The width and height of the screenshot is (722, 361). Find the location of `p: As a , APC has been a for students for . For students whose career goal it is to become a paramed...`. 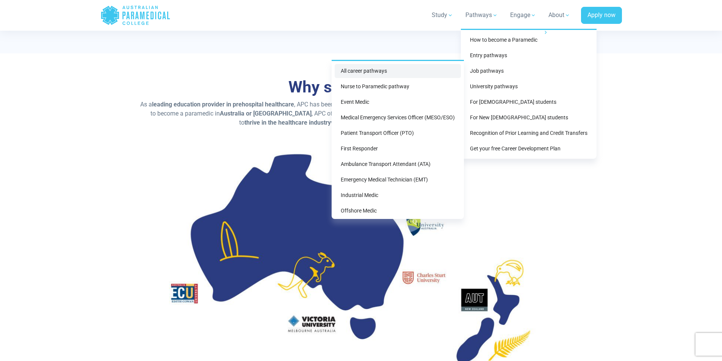

p: As a , APC has been a for students for . For students whose career goal it is to become a paramed... is located at coordinates (361, 114).